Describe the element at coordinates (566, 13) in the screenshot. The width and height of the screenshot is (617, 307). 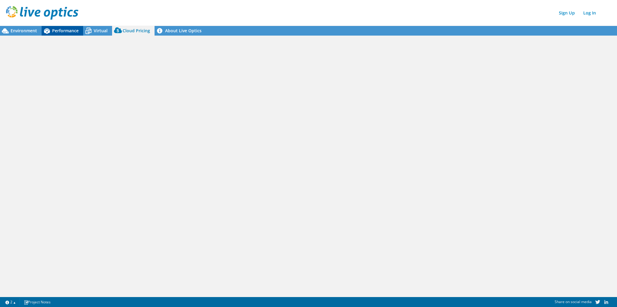
I see `a: Sign Up` at that location.